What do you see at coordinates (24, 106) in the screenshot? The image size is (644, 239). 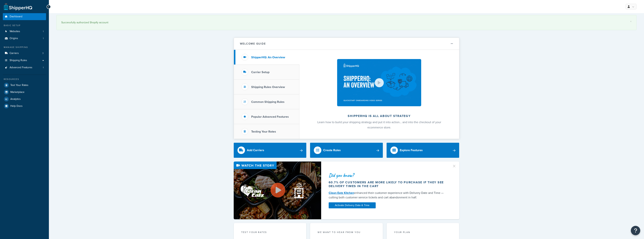 I see `li: Help Docs` at bounding box center [24, 106].